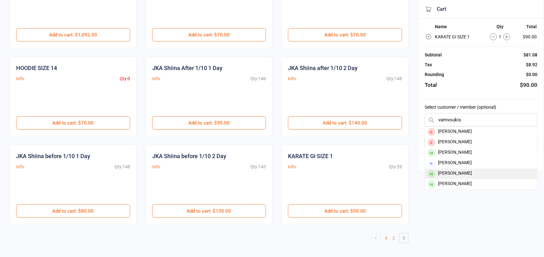 The image size is (544, 257). What do you see at coordinates (395, 167) in the screenshot?
I see `div: Qty: 28` at bounding box center [395, 167].